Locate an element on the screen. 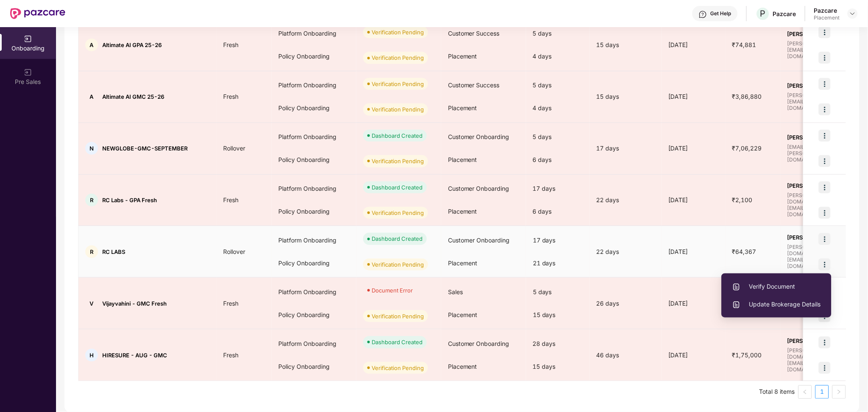  span: Rollover is located at coordinates (234, 148).